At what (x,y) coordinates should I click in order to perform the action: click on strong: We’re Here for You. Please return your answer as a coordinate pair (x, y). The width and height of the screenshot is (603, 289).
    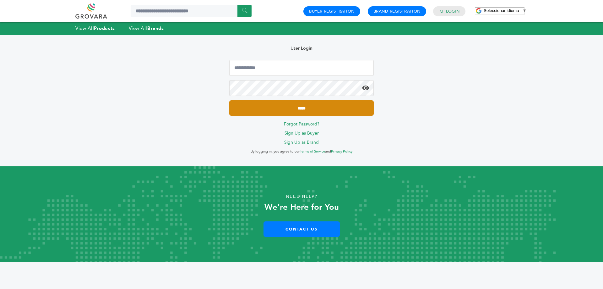
    Looking at the image, I should click on (301, 207).